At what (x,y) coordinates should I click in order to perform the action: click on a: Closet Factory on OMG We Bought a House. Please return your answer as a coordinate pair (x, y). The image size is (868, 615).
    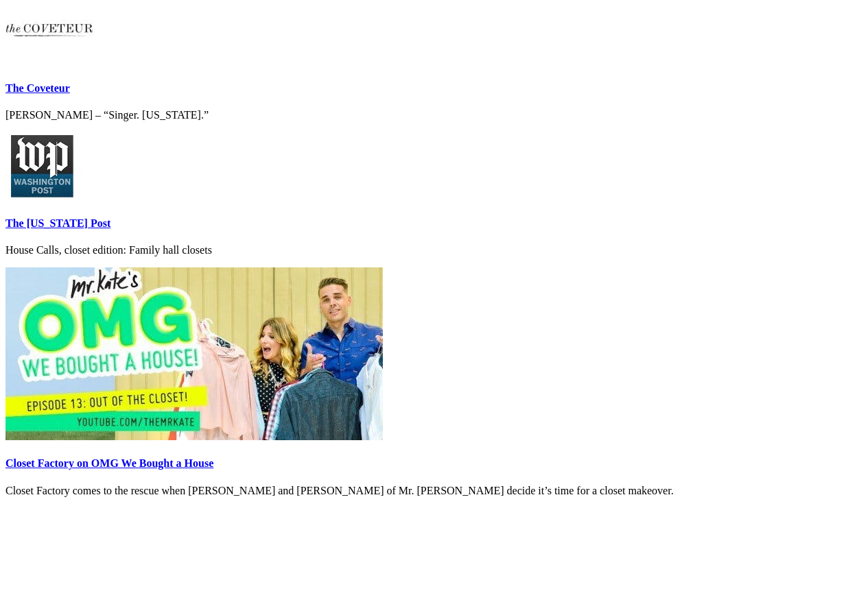
    Looking at the image, I should click on (109, 463).